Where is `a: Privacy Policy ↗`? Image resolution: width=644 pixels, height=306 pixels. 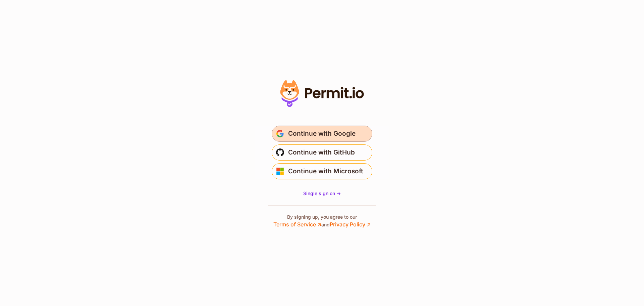 a: Privacy Policy ↗ is located at coordinates (350, 224).